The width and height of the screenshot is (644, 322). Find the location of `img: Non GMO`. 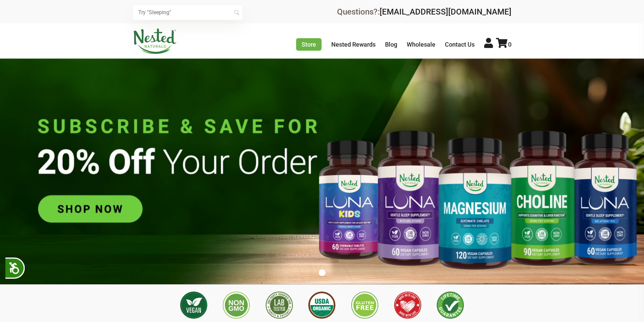

img: Non GMO is located at coordinates (236, 305).